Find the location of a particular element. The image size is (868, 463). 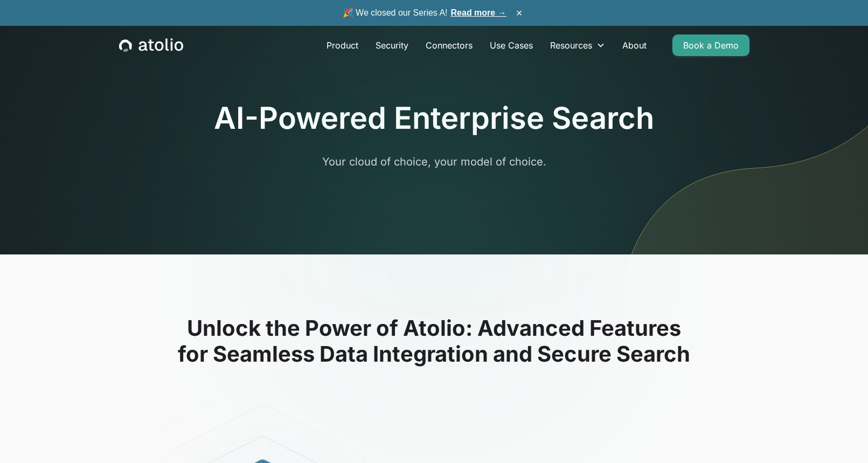

a: Product is located at coordinates (342, 45).